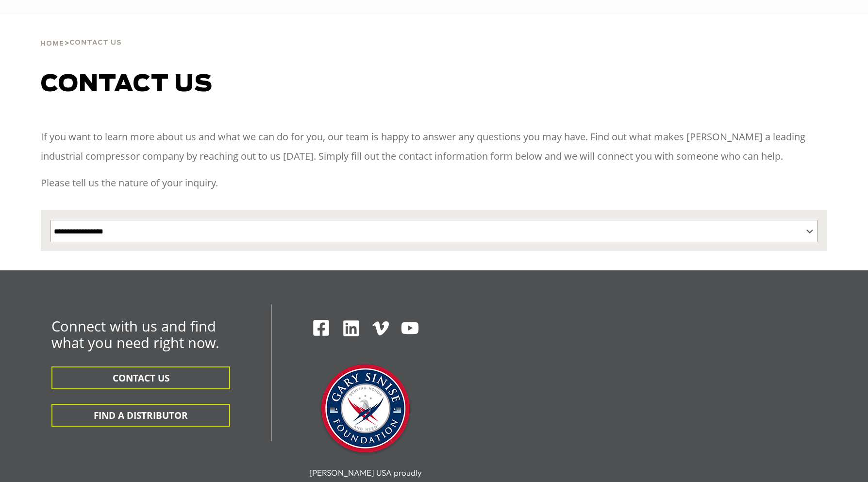 This screenshot has width=868, height=482. What do you see at coordinates (96, 43) in the screenshot?
I see `span: Contact Us` at bounding box center [96, 43].